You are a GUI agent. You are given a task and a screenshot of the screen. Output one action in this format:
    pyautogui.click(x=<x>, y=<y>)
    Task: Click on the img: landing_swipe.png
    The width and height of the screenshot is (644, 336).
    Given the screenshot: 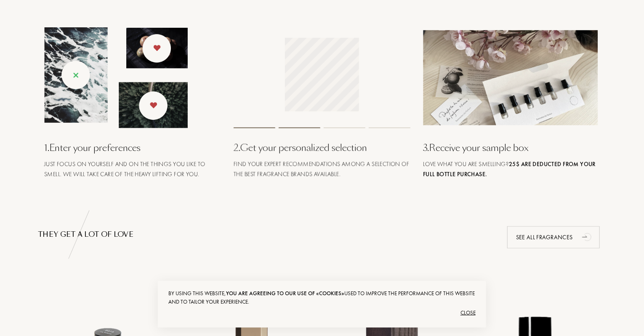 What is the action you would take?
    pyautogui.click(x=116, y=78)
    